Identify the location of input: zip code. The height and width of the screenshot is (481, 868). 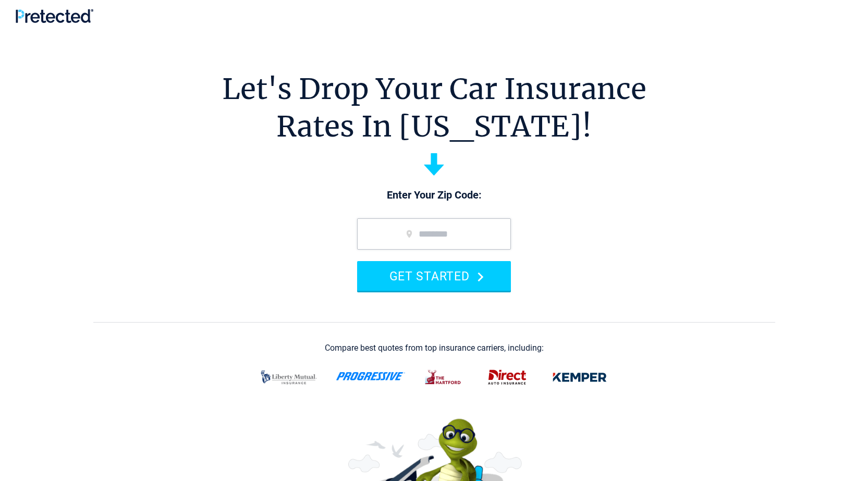
(434, 234).